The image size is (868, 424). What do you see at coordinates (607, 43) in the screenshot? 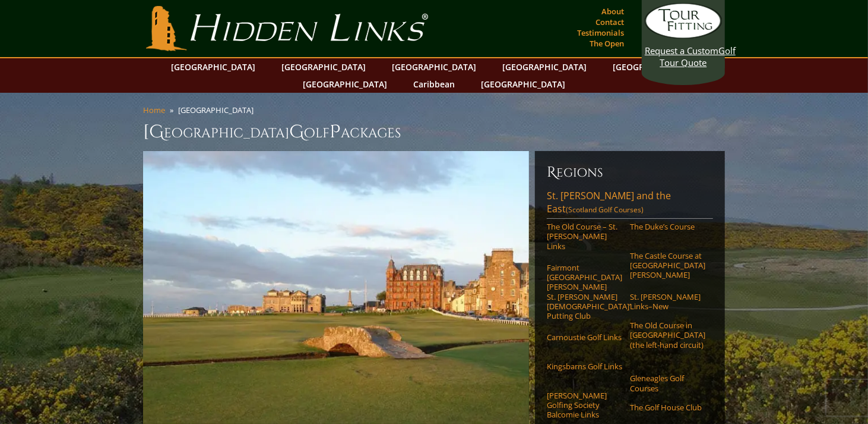
I see `a: The Open` at bounding box center [607, 43].